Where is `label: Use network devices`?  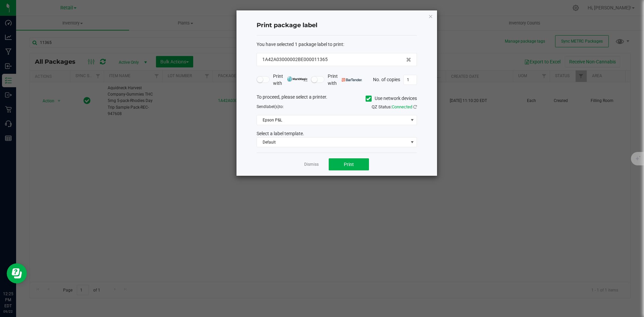 label: Use network devices is located at coordinates (391, 98).